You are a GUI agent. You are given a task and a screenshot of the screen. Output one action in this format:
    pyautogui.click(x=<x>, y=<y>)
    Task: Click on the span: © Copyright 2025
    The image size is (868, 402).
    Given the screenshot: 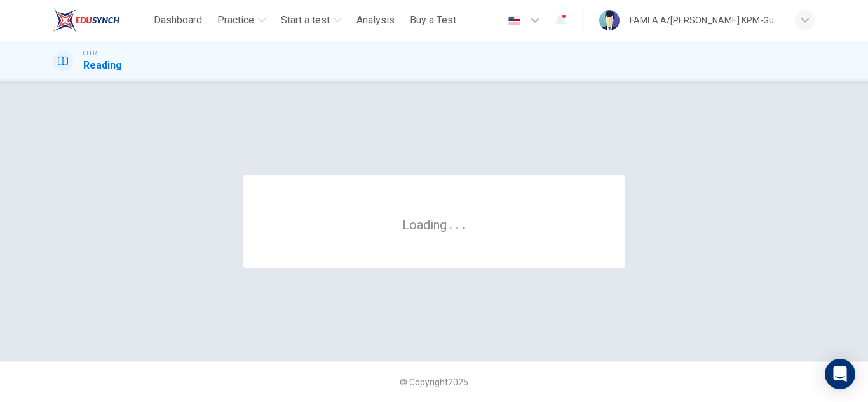 What is the action you would take?
    pyautogui.click(x=434, y=383)
    